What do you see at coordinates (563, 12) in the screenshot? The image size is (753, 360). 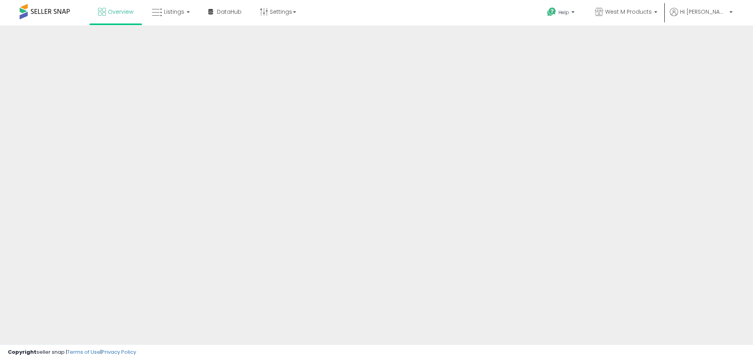 I see `span: Help` at bounding box center [563, 12].